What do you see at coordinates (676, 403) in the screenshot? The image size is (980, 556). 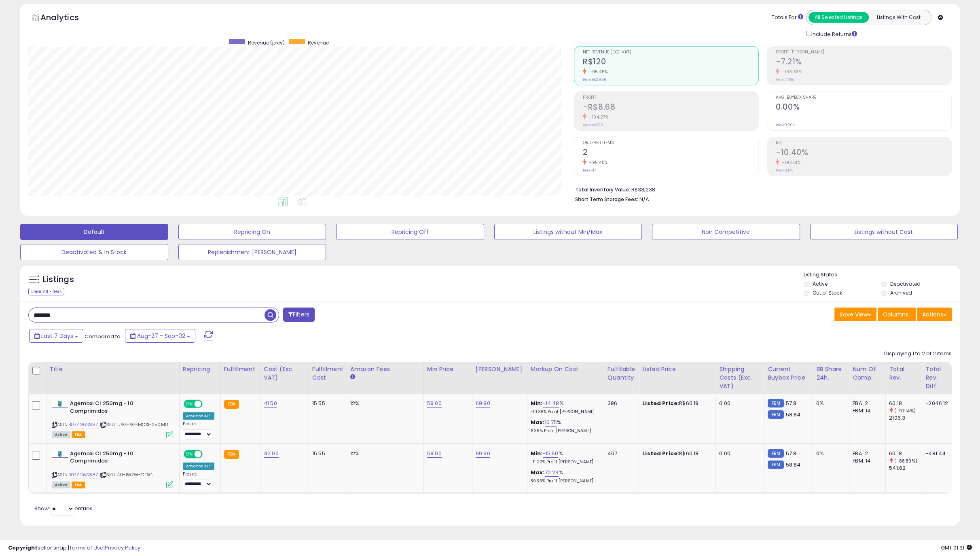 I see `div: R$60.18` at bounding box center [676, 403].